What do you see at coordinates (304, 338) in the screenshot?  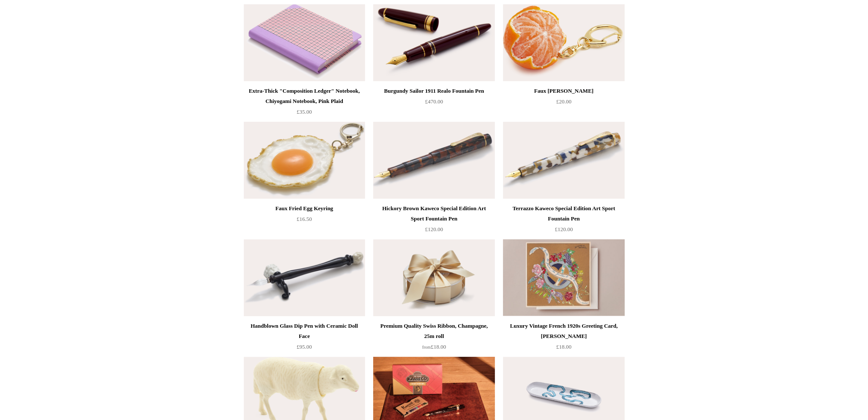 I see `a: Handblown Glass Dip Pen with Ceramic Doll Face £95.00` at bounding box center [304, 338].